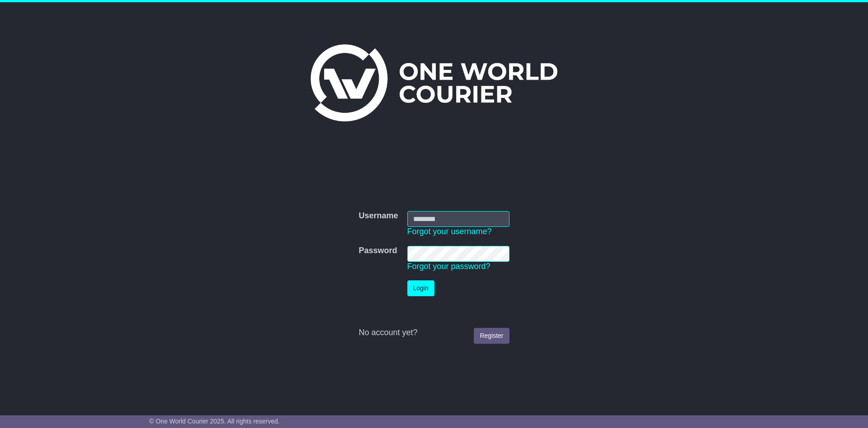 Image resolution: width=868 pixels, height=428 pixels. What do you see at coordinates (378, 216) in the screenshot?
I see `label: Username` at bounding box center [378, 216].